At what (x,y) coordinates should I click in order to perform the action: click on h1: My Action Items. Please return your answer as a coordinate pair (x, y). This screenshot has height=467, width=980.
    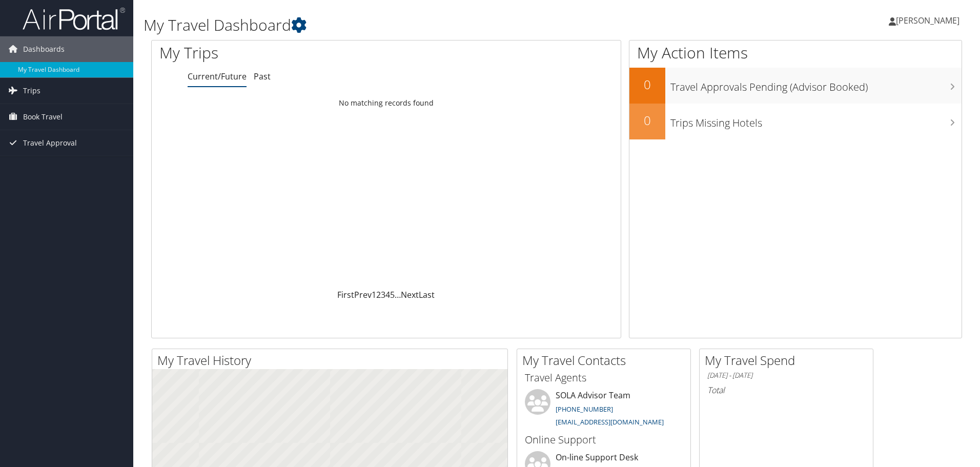
    Looking at the image, I should click on (796, 53).